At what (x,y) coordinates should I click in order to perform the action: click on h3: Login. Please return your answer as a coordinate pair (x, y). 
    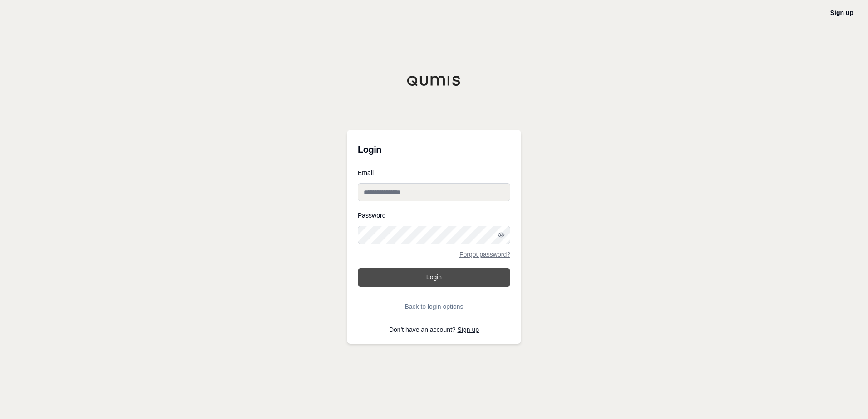
    Looking at the image, I should click on (434, 150).